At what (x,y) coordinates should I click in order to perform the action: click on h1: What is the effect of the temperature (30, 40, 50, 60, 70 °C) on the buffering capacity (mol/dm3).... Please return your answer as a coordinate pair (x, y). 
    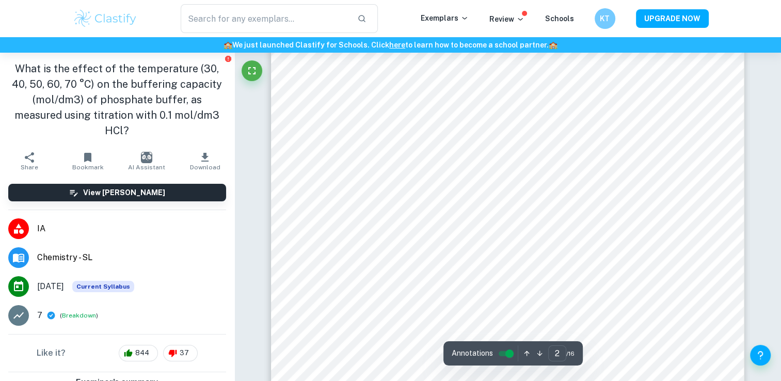
    Looking at the image, I should click on (117, 100).